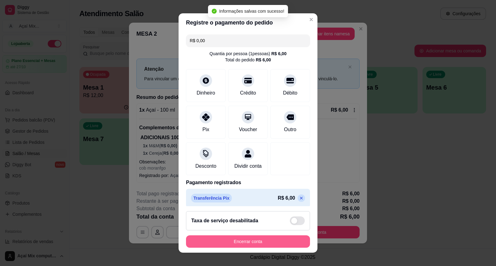 This screenshot has width=496, height=266. Describe the element at coordinates (206, 130) in the screenshot. I see `div: Pix` at that location.